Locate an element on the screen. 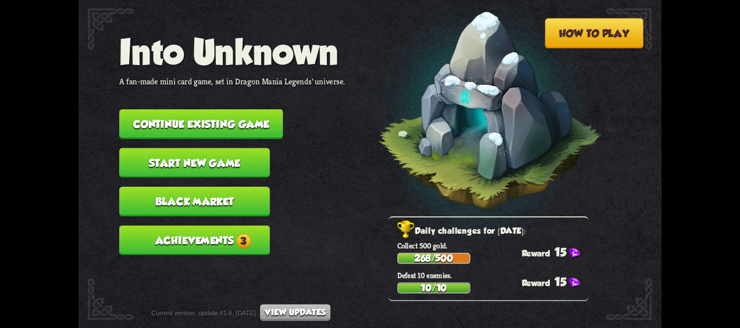  p: Defeat 10 enemies. is located at coordinates (493, 275).